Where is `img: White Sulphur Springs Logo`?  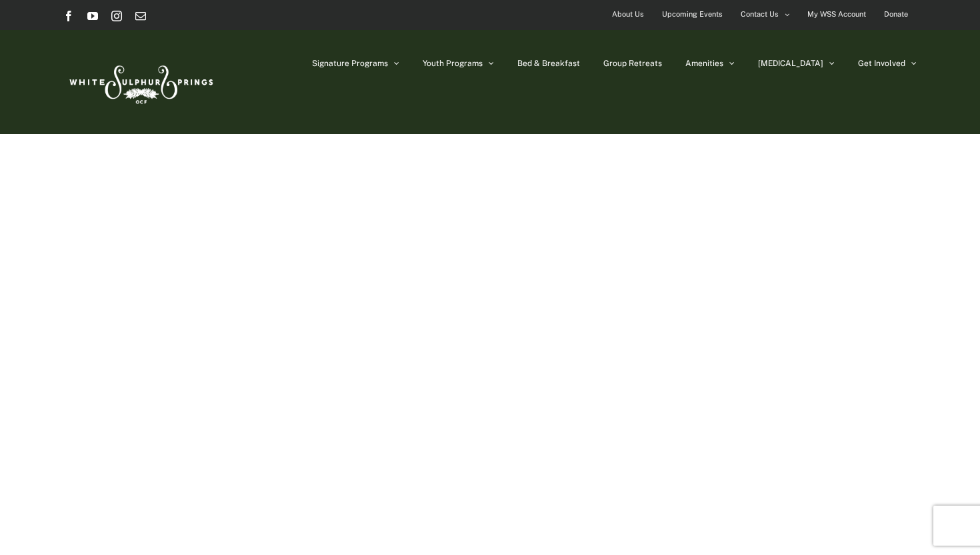
img: White Sulphur Springs Logo is located at coordinates (140, 82).